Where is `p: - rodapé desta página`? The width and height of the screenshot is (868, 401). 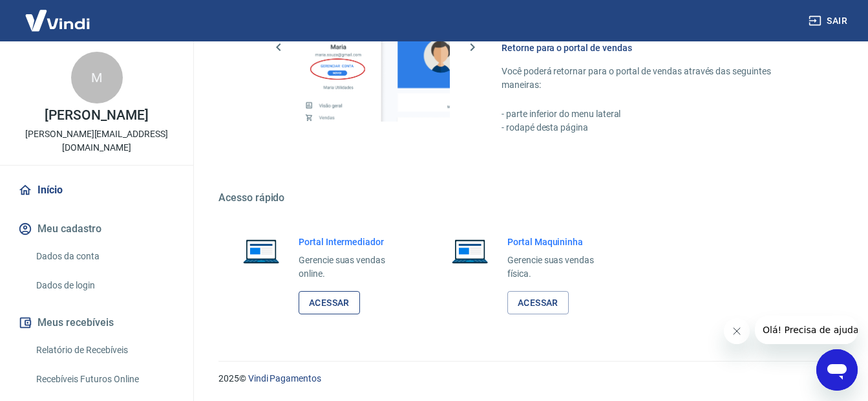
p: - rodapé desta página is located at coordinates (654, 127).